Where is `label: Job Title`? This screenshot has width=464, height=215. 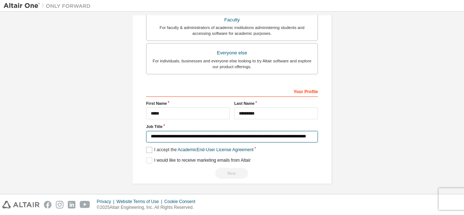 label: Job Title is located at coordinates (232, 127).